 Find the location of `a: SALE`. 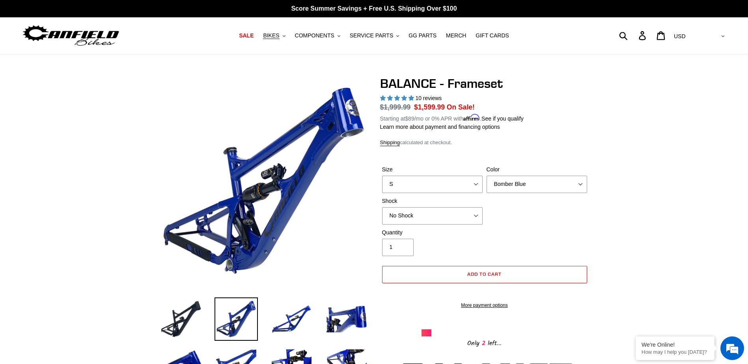

a: SALE is located at coordinates (246, 35).